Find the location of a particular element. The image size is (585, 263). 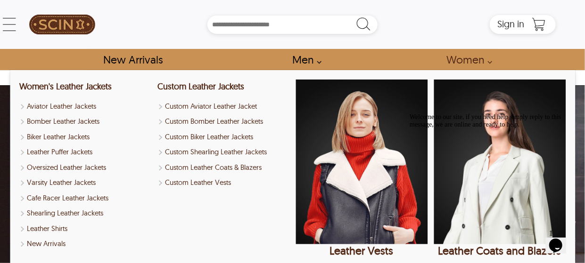

a: Shop Women Biker Leather Jackets is located at coordinates (85, 137).